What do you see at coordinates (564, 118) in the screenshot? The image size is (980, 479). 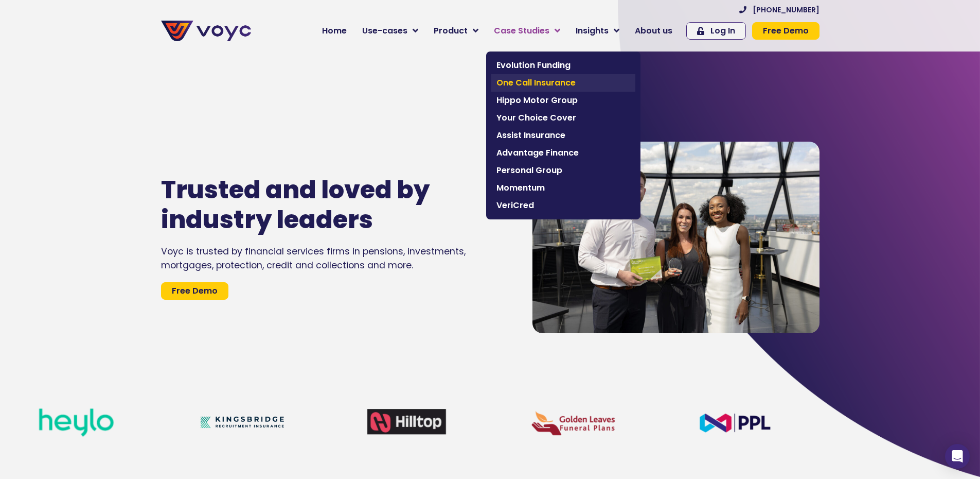 I see `a: Your Choice Cover` at bounding box center [564, 118].